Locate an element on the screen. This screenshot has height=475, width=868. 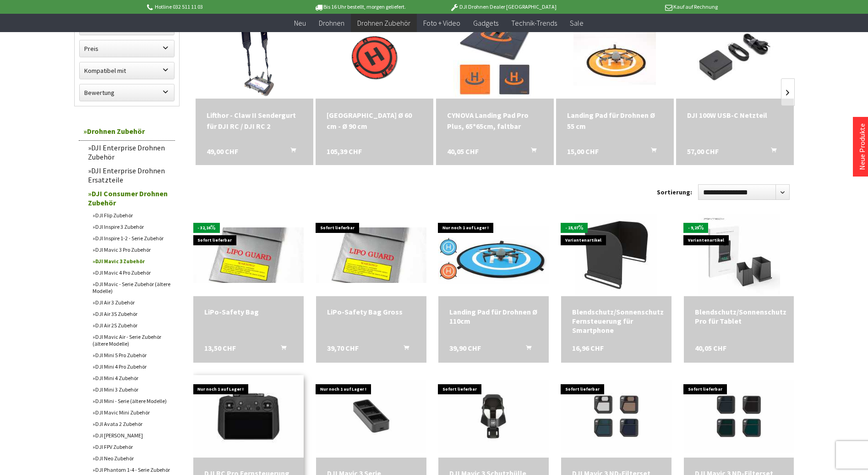
a: Neu is located at coordinates (300, 23).